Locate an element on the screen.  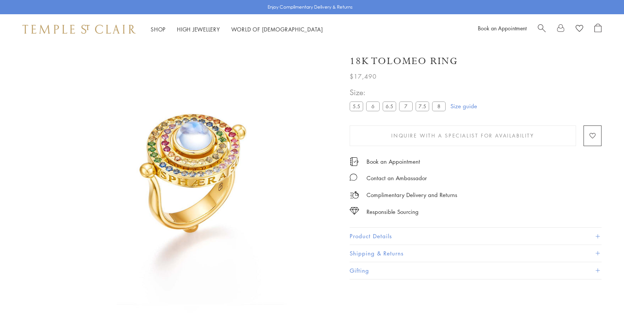
a: High JewelleryHigh Jewellery is located at coordinates (198, 29).